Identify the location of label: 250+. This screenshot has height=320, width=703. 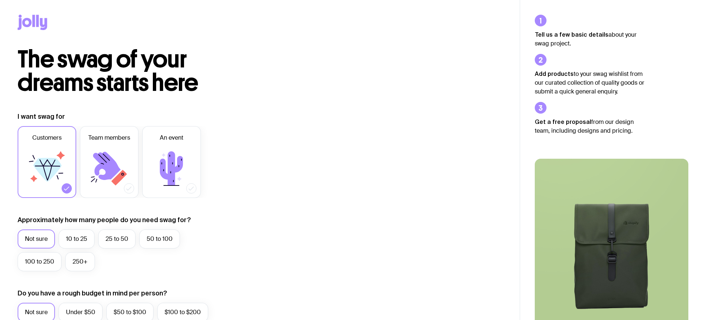
(80, 262).